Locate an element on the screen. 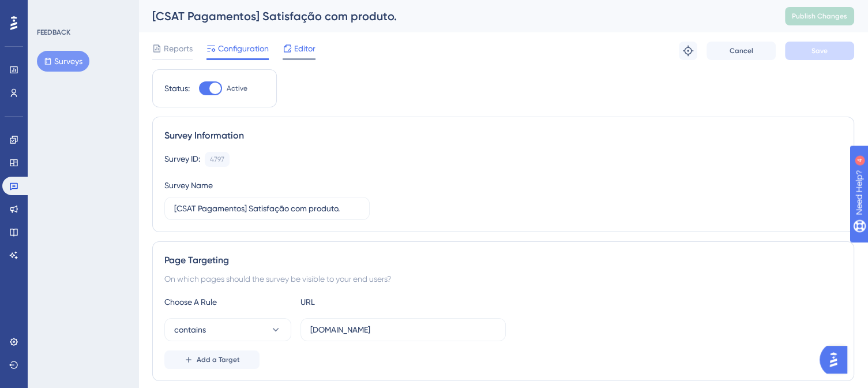 This screenshot has width=868, height=388. span: Active is located at coordinates (237, 88).